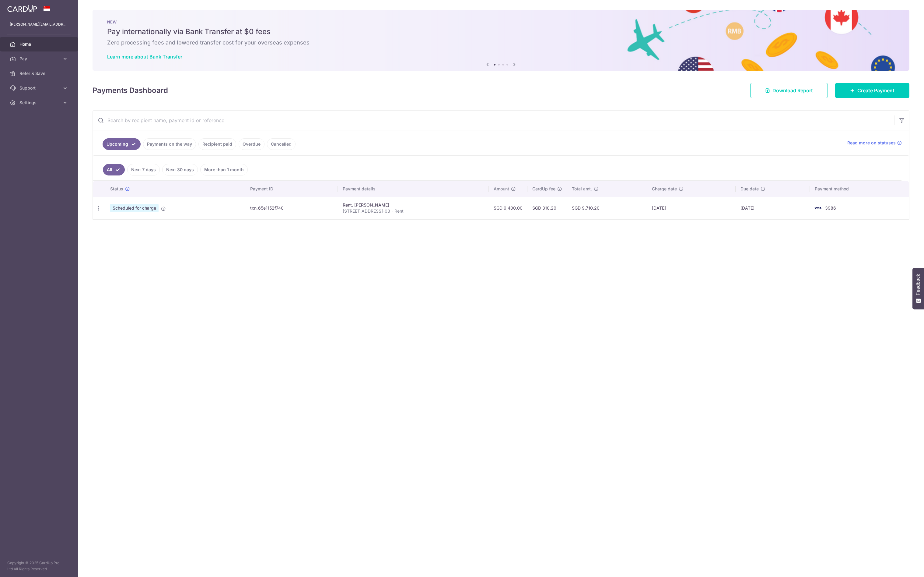 This screenshot has width=924, height=577. Describe the element at coordinates (508, 208) in the screenshot. I see `td: SGD 9,400.00` at that location.